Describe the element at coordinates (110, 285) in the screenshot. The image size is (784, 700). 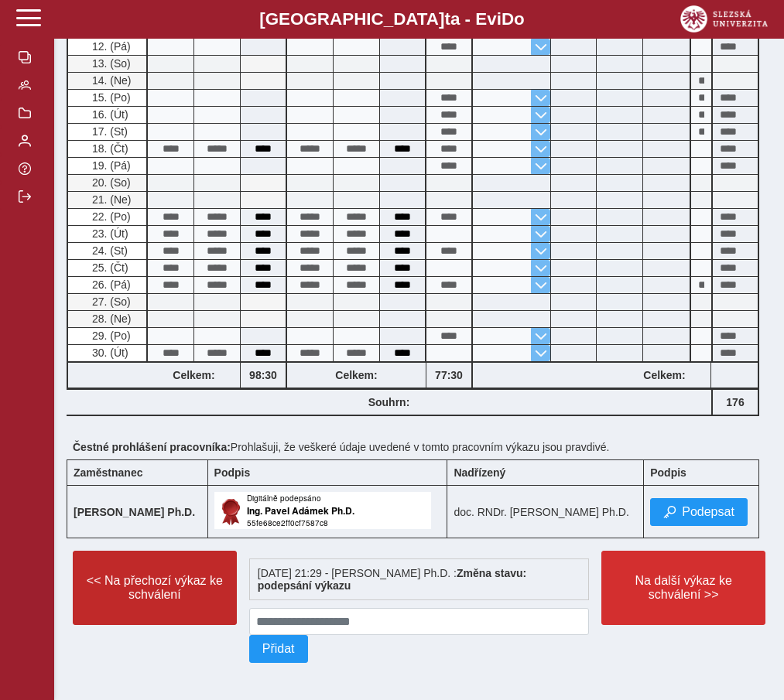
I see `span: 26. (Pá)` at that location.